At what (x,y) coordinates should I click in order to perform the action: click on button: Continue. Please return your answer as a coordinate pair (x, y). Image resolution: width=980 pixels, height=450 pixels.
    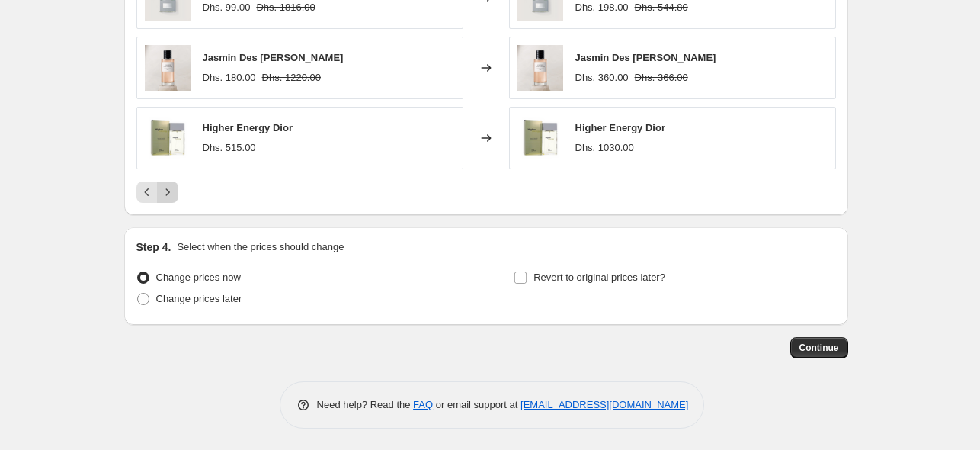
    Looking at the image, I should click on (820, 348).